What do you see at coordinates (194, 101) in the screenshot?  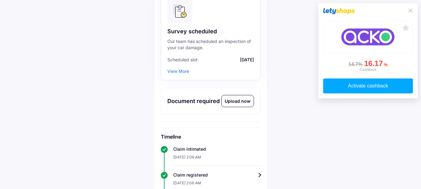 I see `div: Document required` at bounding box center [194, 101].